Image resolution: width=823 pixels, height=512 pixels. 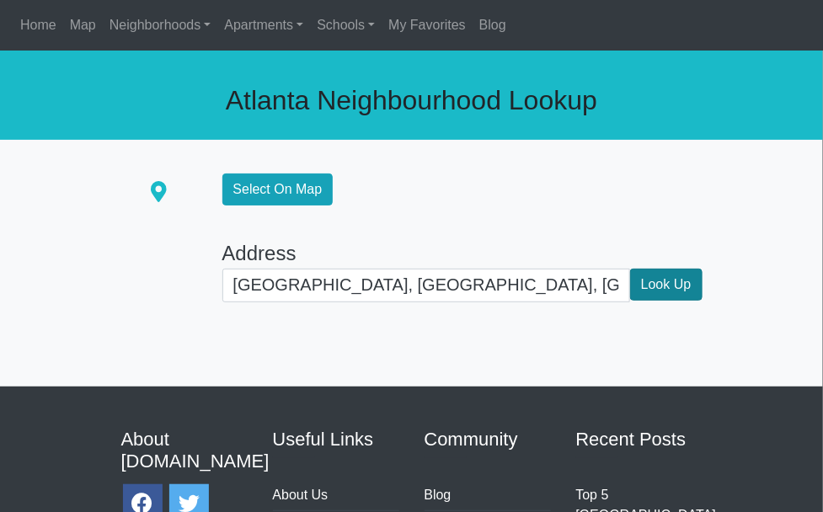 What do you see at coordinates (666, 286) in the screenshot?
I see `a: Look Up` at bounding box center [666, 286].